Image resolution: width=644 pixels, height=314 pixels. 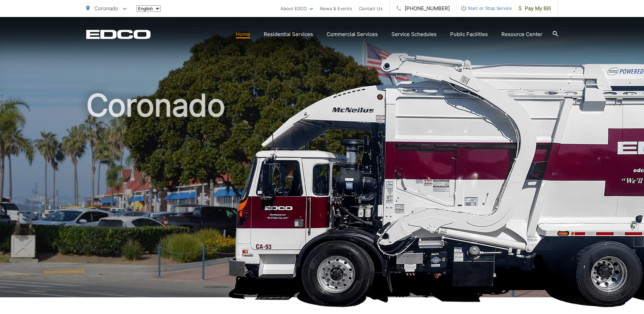 What do you see at coordinates (149, 9) in the screenshot?
I see `select: Select a language` at bounding box center [149, 9].